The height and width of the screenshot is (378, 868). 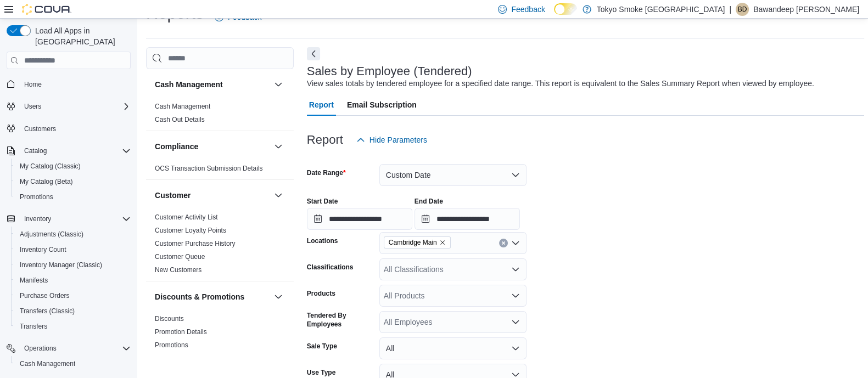 I want to click on button: Promotions, so click(x=73, y=197).